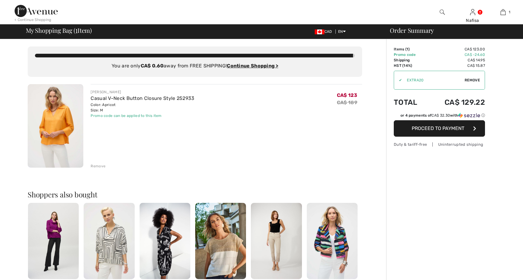  I want to click on span: CAD, so click(324, 32).